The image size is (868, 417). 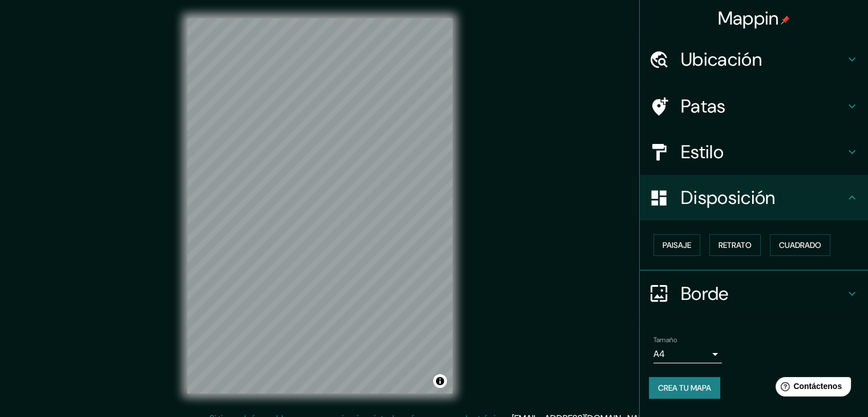 I want to click on img: pin-icon.png, so click(x=786, y=20).